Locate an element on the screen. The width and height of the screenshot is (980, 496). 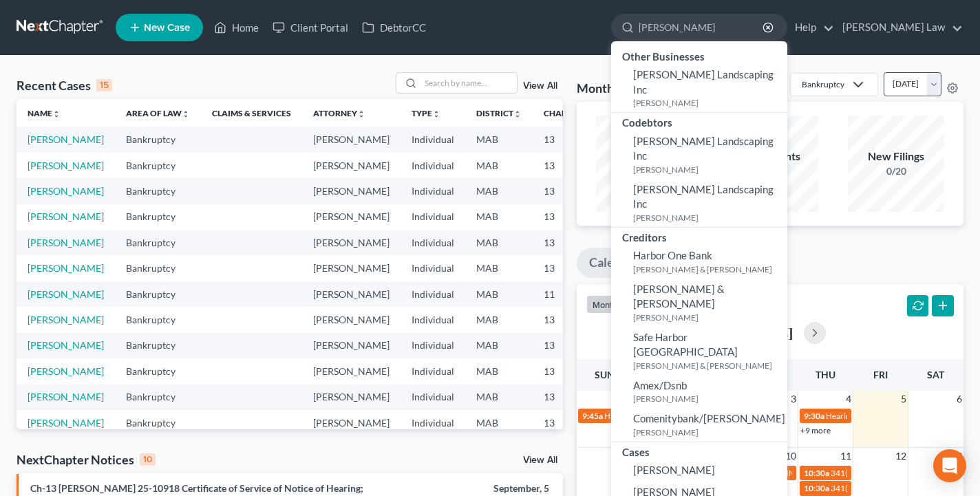
h3: Monthly Progress is located at coordinates (626, 88).